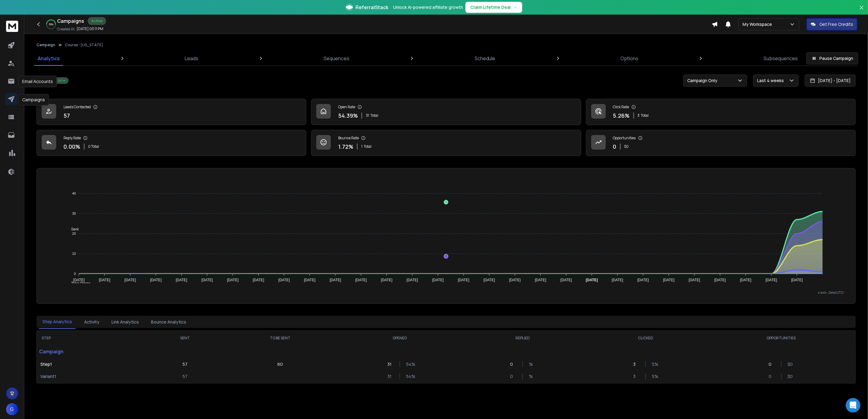  Describe the element at coordinates (72, 147) in the screenshot. I see `p: 0.00 %` at that location.